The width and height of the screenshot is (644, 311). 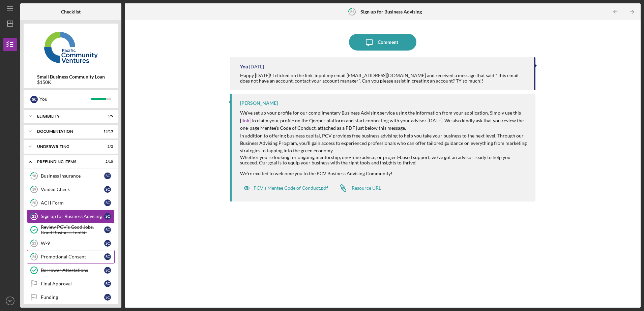 I want to click on a: 23W-9SC, so click(x=70, y=243).